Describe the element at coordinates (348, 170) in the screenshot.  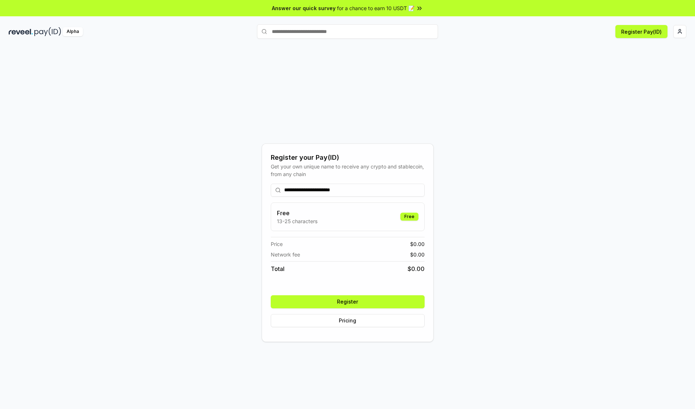
I see `div: Get your own unique name to receive any crypto and stablecoin, from any chain` at that location.